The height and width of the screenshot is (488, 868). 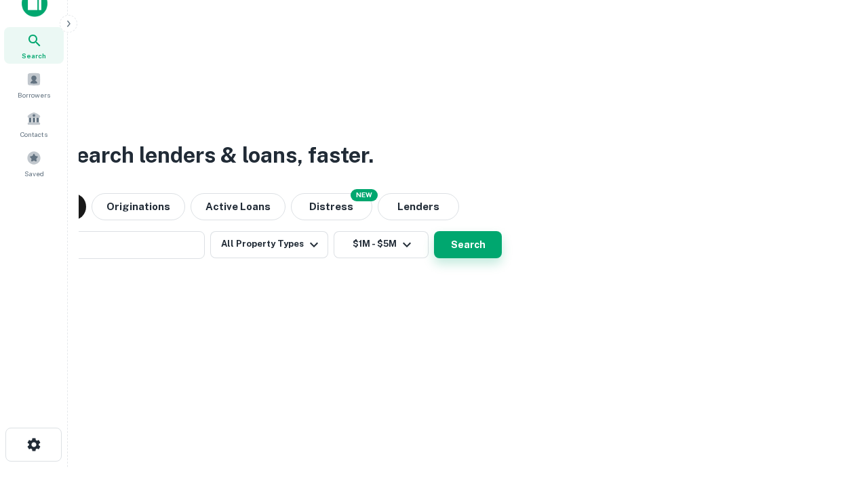 What do you see at coordinates (419, 207) in the screenshot?
I see `button: Lenders` at bounding box center [419, 207].